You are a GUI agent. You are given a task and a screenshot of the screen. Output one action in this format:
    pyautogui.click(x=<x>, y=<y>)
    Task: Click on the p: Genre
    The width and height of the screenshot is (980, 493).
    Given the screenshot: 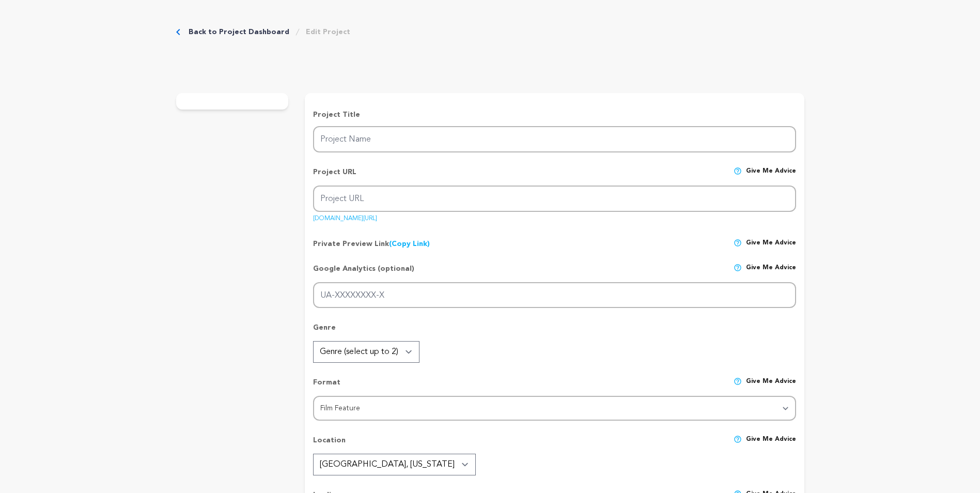 What is the action you would take?
    pyautogui.click(x=554, y=331)
    